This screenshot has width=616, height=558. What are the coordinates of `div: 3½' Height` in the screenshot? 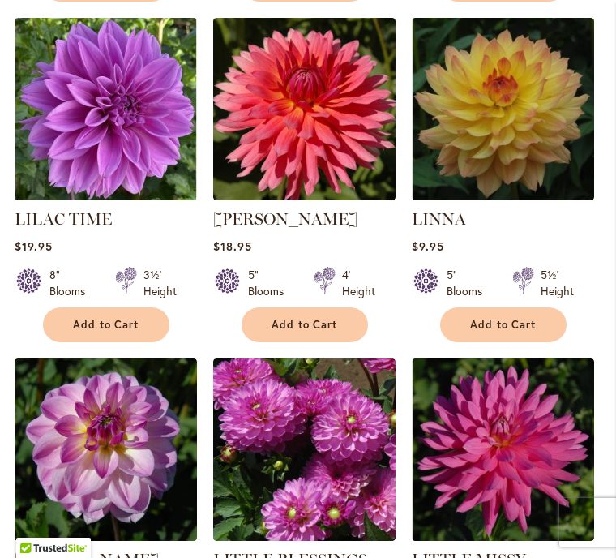 It's located at (160, 283).